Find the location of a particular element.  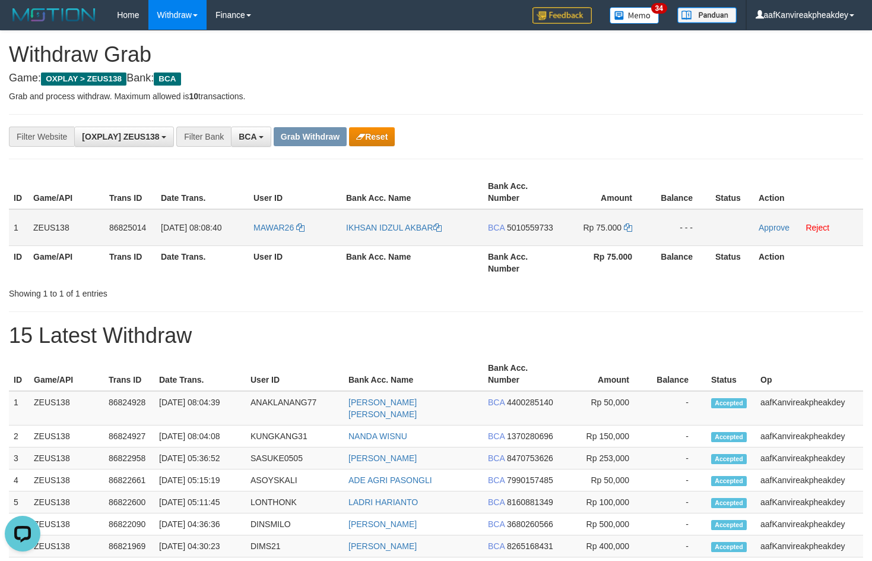

span: Copy 8265168431 to clipboard is located at coordinates (530, 546).